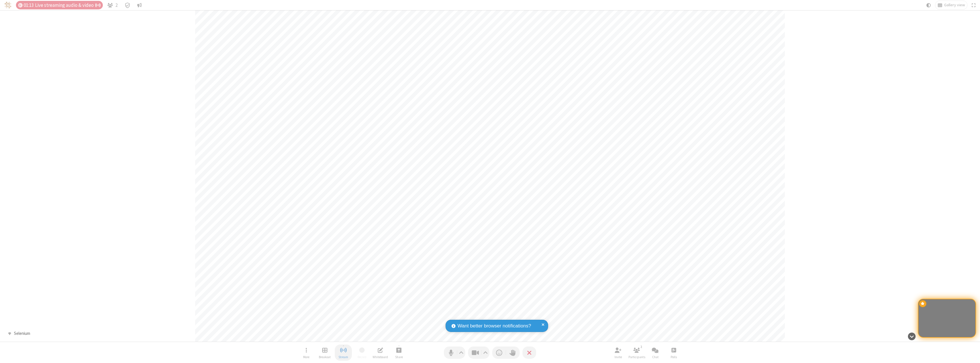 This screenshot has height=363, width=980. I want to click on span: Invite, so click(618, 358).